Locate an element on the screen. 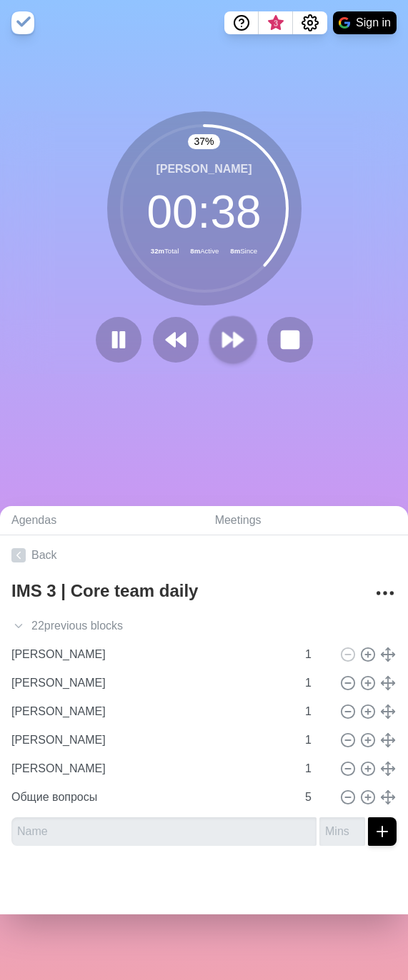 The width and height of the screenshot is (408, 980). span: 3 is located at coordinates (276, 24).